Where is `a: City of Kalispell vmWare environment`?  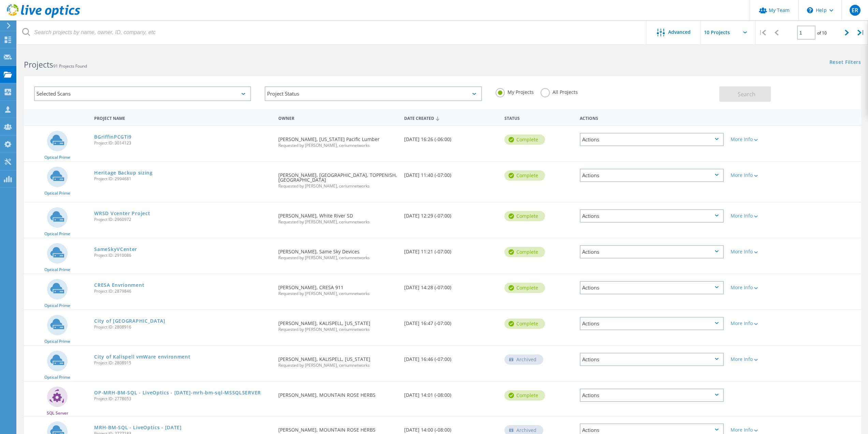
a: City of Kalispell vmWare environment is located at coordinates (142, 357).